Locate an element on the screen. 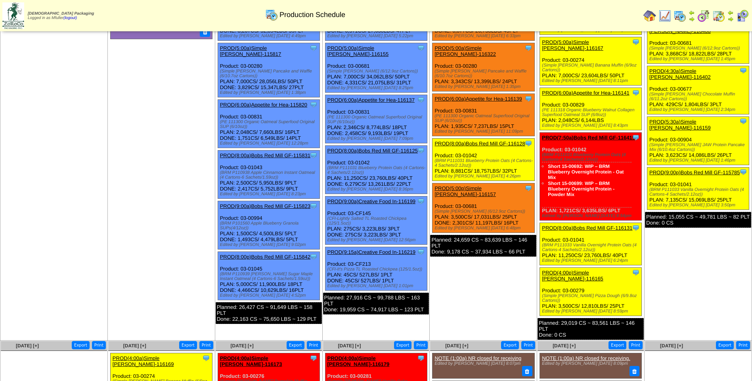  div: Product: 03-01045 PLAN: 5,000CS / 11,900LBS / 18PLT DONE: 4,466CS / 10,629LBS / 16PLT is located at coordinates (268, 276).